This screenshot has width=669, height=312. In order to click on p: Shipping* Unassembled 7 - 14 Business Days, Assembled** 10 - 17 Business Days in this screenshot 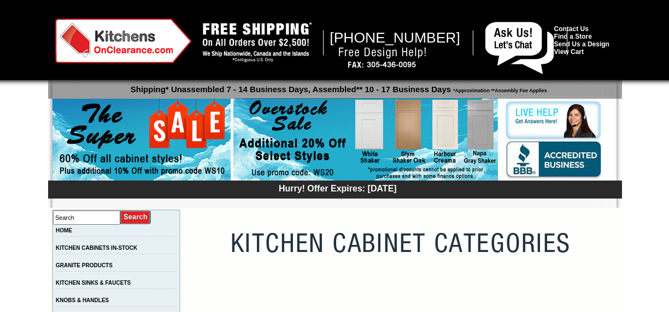, I will do `click(338, 87)`.